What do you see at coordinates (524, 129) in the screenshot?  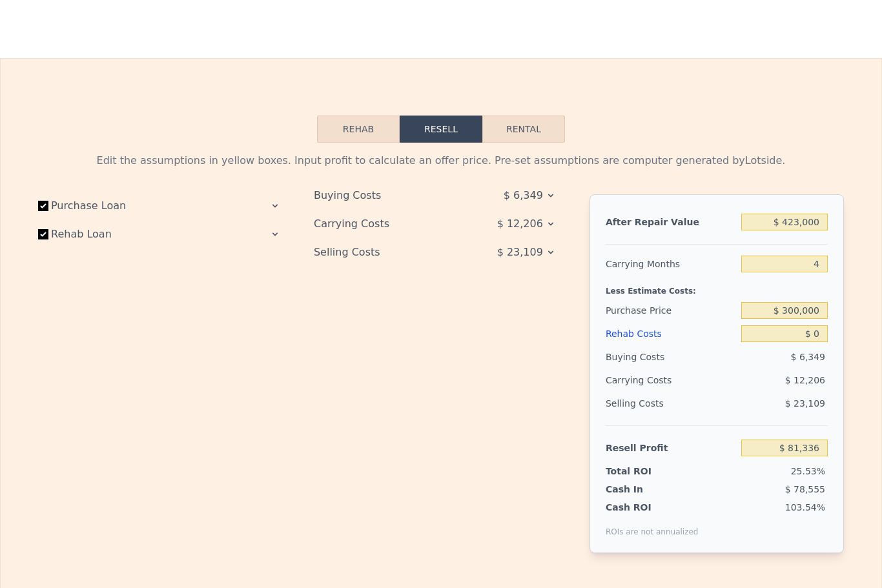 I see `button: Rental` at bounding box center [524, 129].